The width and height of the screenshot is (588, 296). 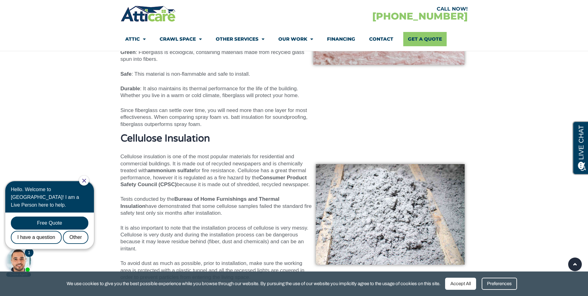 What do you see at coordinates (200, 202) in the screenshot?
I see `b: Bureau of Home Furnishings and Thermal Insulation` at bounding box center [200, 202].